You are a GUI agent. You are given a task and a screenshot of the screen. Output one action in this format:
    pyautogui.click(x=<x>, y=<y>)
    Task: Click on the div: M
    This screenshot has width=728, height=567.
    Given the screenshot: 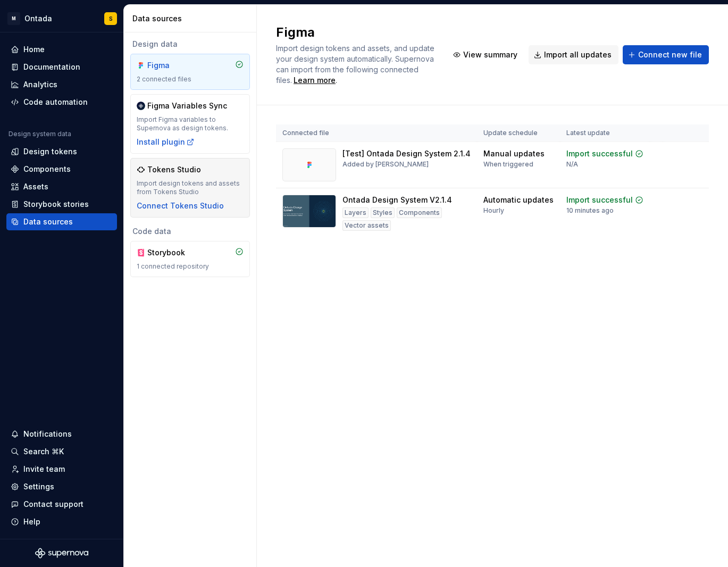 What is the action you would take?
    pyautogui.click(x=14, y=18)
    